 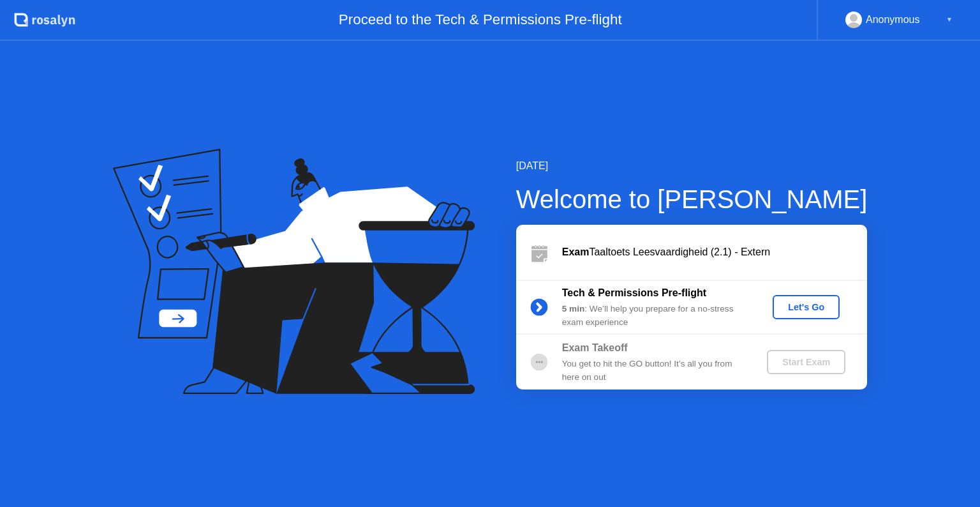 What do you see at coordinates (575, 252) in the screenshot?
I see `b: Exam` at bounding box center [575, 252].